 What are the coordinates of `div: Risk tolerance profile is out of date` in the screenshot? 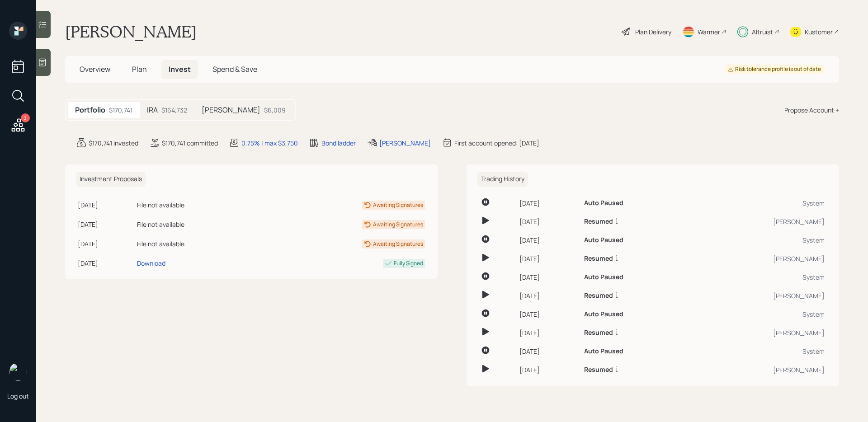 It's located at (774, 69).